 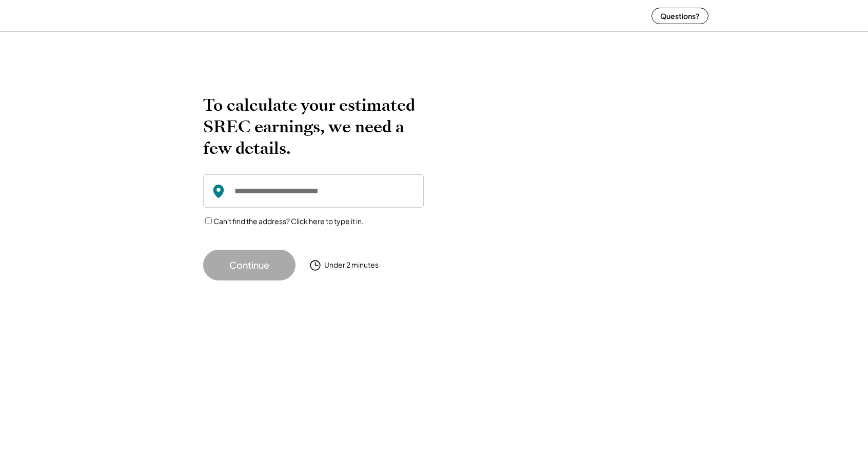 What do you see at coordinates (680, 16) in the screenshot?
I see `button: Questions?` at bounding box center [680, 16].